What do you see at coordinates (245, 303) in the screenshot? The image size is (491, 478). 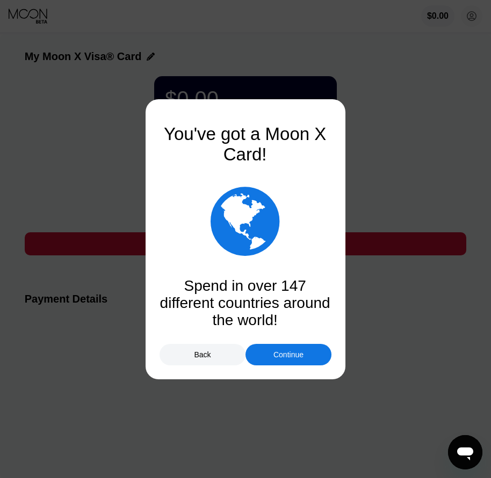 I see `div: Spend in over 147 different countries around the world!` at bounding box center [245, 303].